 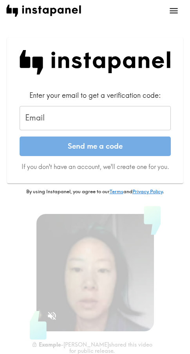 I want to click on button: Sound is off, so click(x=52, y=316).